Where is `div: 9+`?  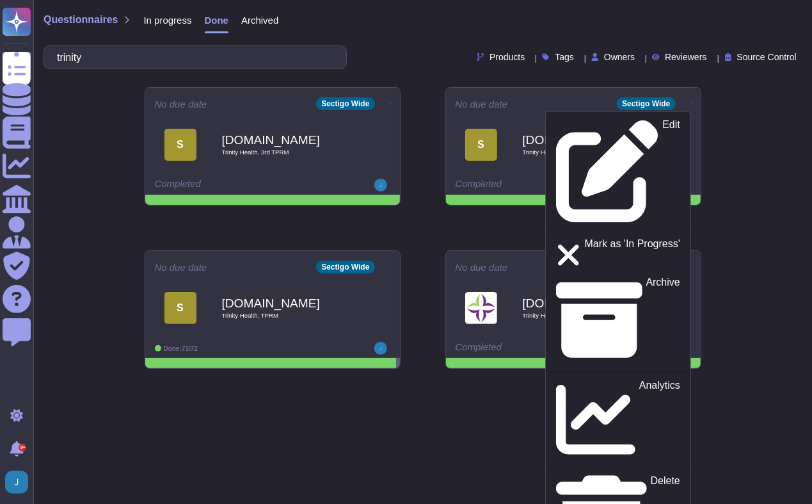
div: 9+ is located at coordinates (22, 448).